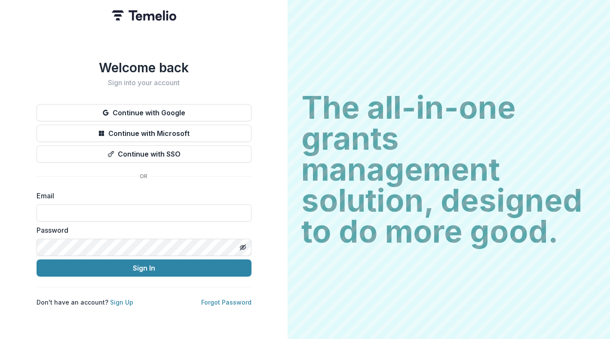 Image resolution: width=610 pixels, height=339 pixels. What do you see at coordinates (122, 302) in the screenshot?
I see `a: Sign Up` at bounding box center [122, 302].